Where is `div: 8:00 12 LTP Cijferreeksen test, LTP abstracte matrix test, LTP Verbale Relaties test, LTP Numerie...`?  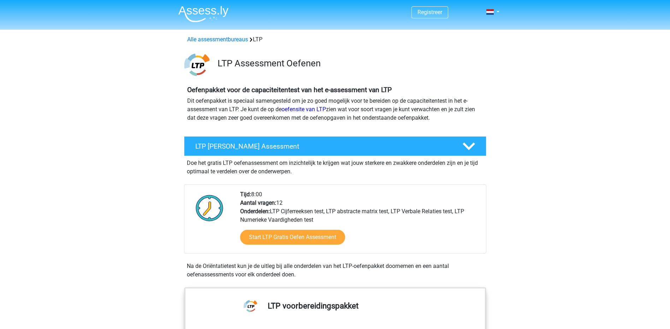
div: 8:00 12 LTP Cijferreeksen test, LTP abstracte matrix test, LTP Verbale Relaties test, LTP Numerie... is located at coordinates (360, 222).